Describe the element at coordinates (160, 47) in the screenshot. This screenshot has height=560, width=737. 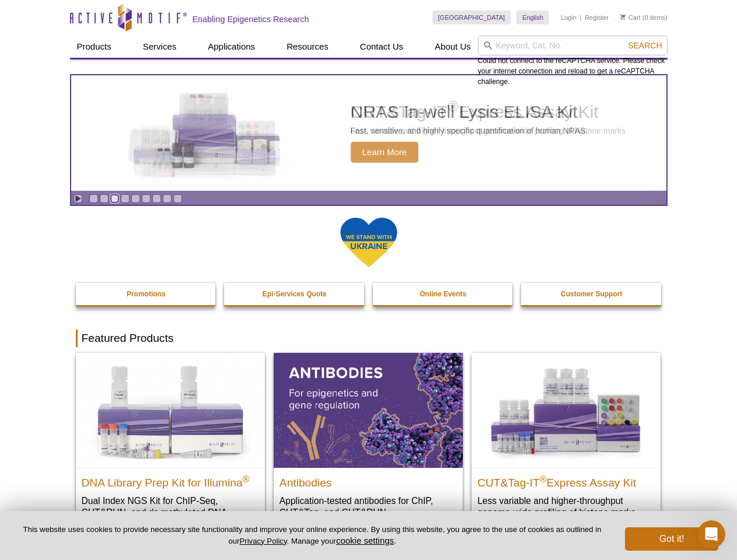
I see `a: Services` at that location.